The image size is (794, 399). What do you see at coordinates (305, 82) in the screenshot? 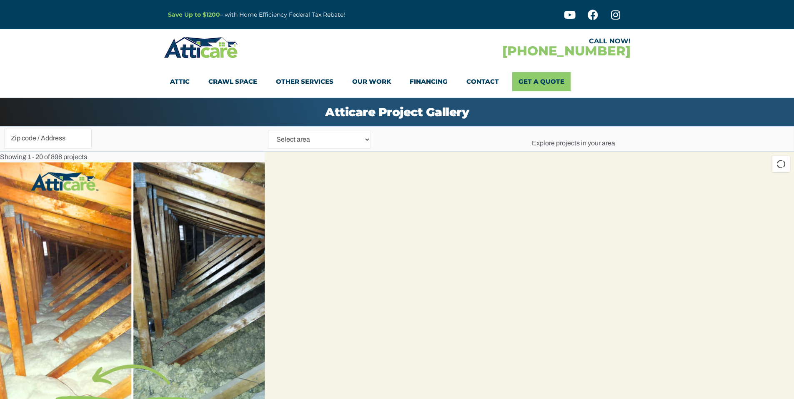
I see `a: Other Services` at bounding box center [305, 82].